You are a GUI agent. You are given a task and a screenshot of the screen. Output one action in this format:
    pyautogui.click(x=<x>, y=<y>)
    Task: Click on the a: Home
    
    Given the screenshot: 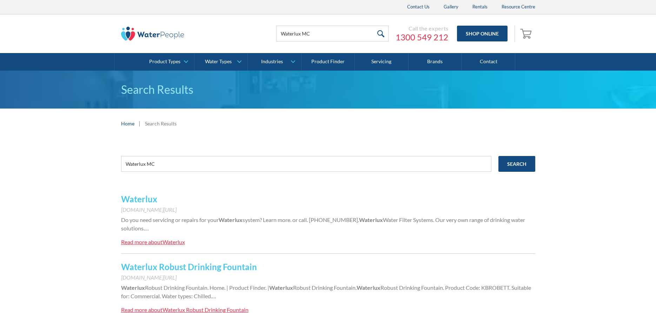 What is the action you would take?
    pyautogui.click(x=128, y=123)
    